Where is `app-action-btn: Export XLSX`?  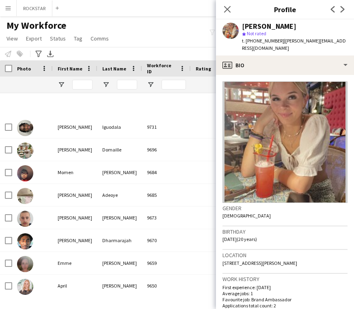 app-action-btn: Export XLSX is located at coordinates (50, 54).